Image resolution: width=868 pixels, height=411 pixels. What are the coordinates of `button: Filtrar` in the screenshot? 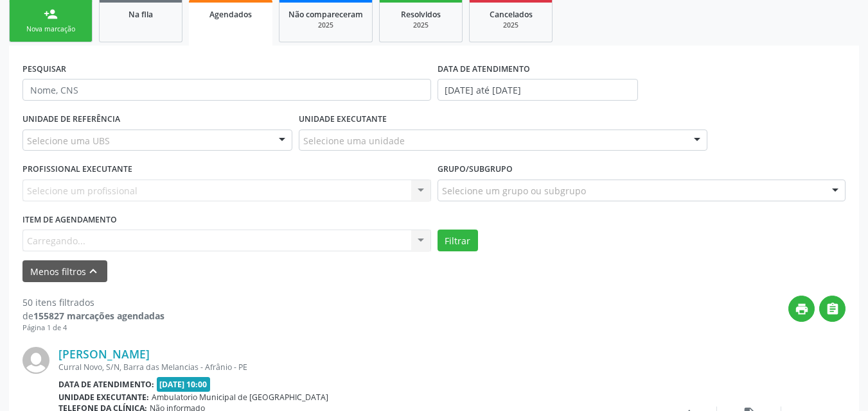 It's located at (458, 241).